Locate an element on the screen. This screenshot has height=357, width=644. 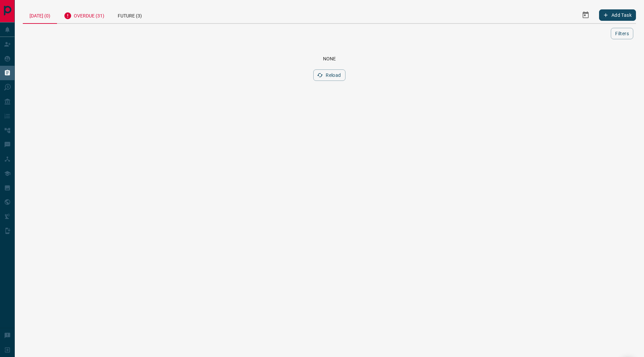
button: Reload is located at coordinates (329, 75).